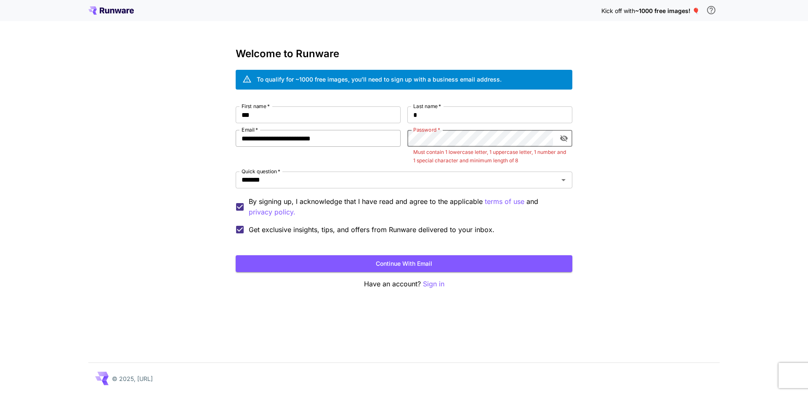 This screenshot has height=394, width=808. Describe the element at coordinates (564, 138) in the screenshot. I see `button: toggle password visibility` at that location.